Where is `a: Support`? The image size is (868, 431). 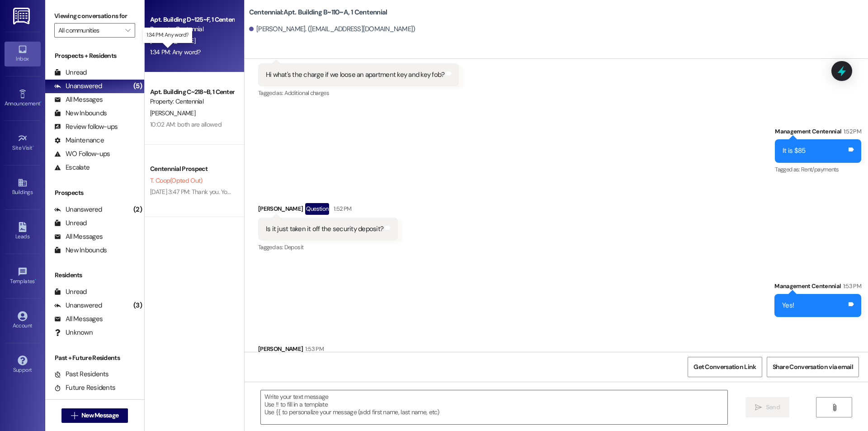 a: Support is located at coordinates (22, 366).